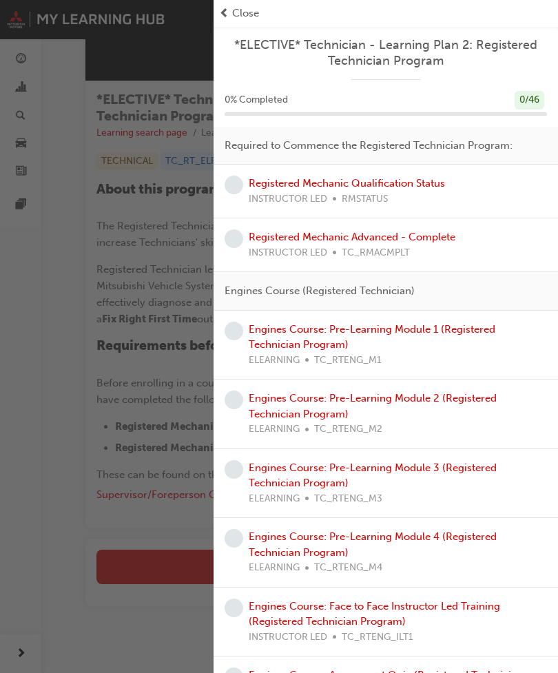 The width and height of the screenshot is (558, 673). I want to click on a: Engines Course: Pre-Learning Module 3 (Registered Technician Program), so click(373, 475).